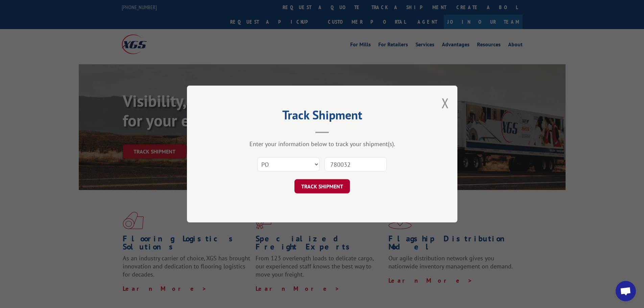 The height and width of the screenshot is (308, 644). What do you see at coordinates (445, 103) in the screenshot?
I see `button: Close modal` at bounding box center [445, 103].